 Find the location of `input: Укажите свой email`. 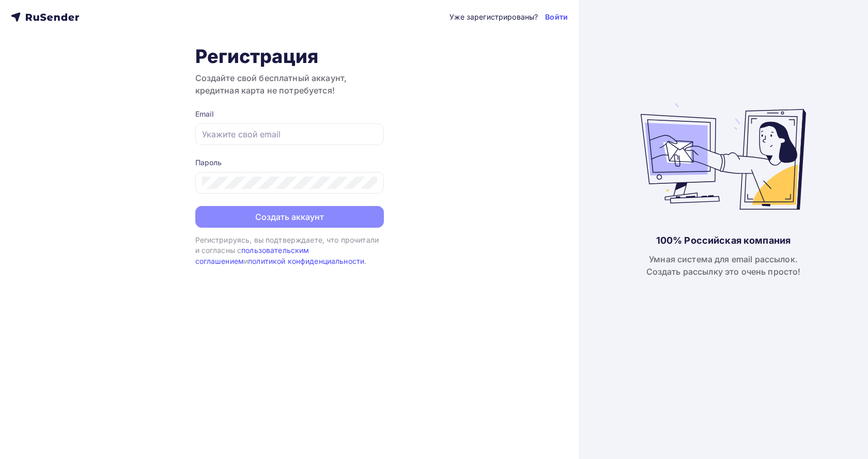

input: Укажите свой email is located at coordinates (289, 134).